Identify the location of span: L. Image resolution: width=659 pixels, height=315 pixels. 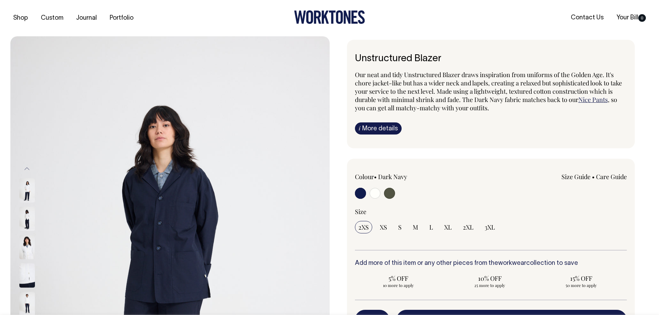
(431, 227).